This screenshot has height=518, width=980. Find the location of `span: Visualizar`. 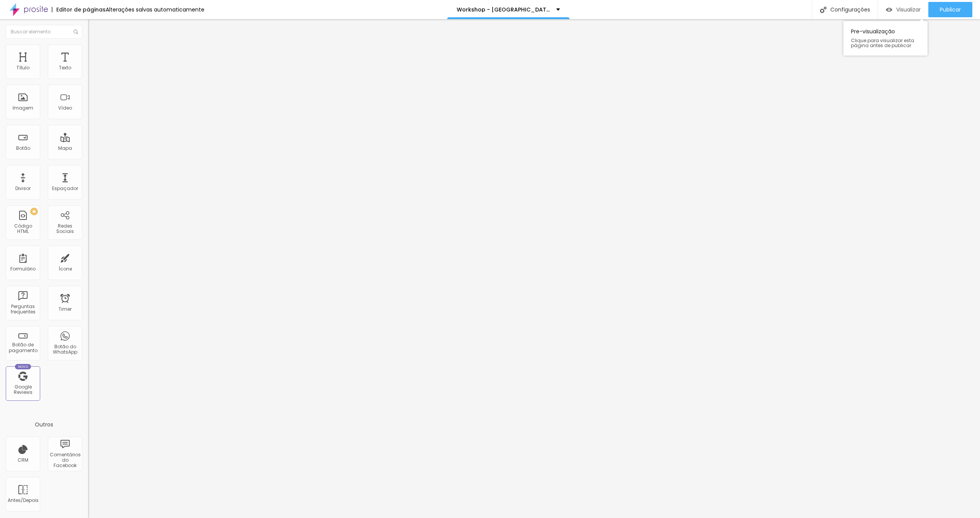

span: Visualizar is located at coordinates (909, 10).